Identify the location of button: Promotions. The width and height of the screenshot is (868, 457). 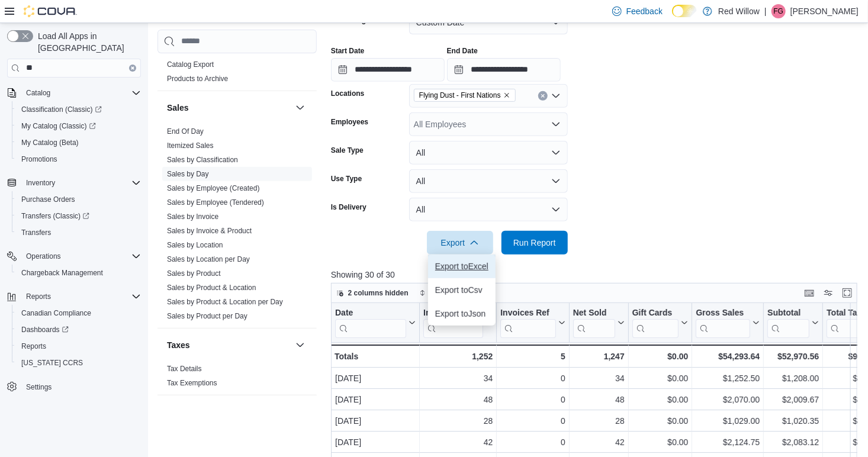
(79, 159).